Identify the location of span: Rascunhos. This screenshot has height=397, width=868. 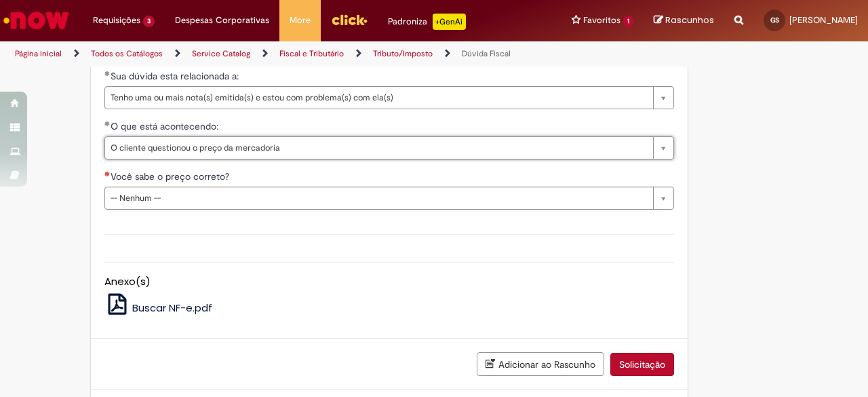
(689, 19).